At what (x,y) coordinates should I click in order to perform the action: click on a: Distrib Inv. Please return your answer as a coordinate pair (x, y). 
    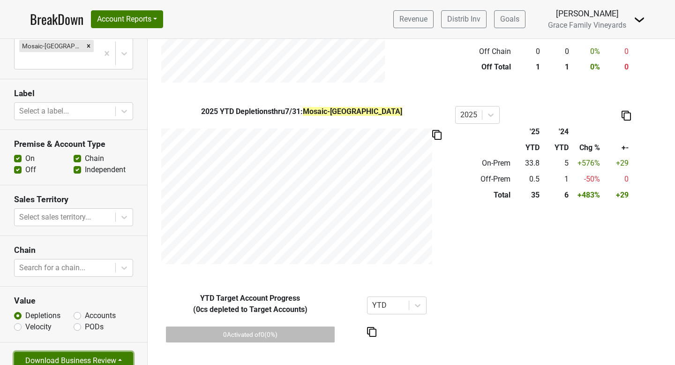
    Looking at the image, I should click on (464, 19).